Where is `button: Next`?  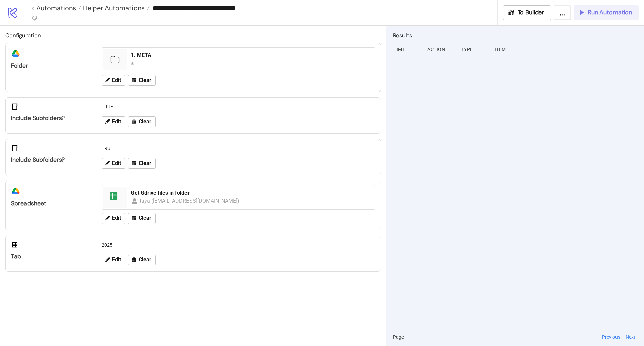
button: Next is located at coordinates (630, 337).